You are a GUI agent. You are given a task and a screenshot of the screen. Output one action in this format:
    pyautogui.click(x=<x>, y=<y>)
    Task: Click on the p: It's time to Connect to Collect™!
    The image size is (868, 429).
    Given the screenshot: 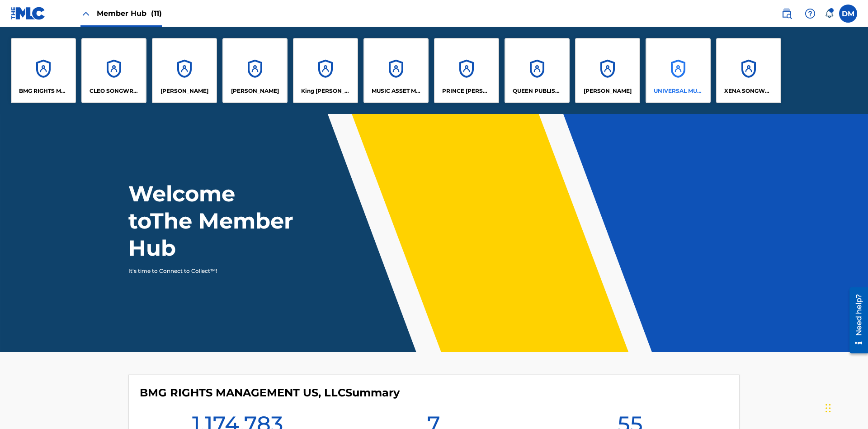 What is the action you would take?
    pyautogui.click(x=207, y=271)
    